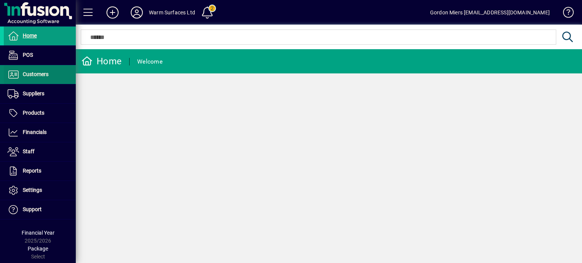 The image size is (582, 263). What do you see at coordinates (36, 74) in the screenshot?
I see `span: Customers` at bounding box center [36, 74].